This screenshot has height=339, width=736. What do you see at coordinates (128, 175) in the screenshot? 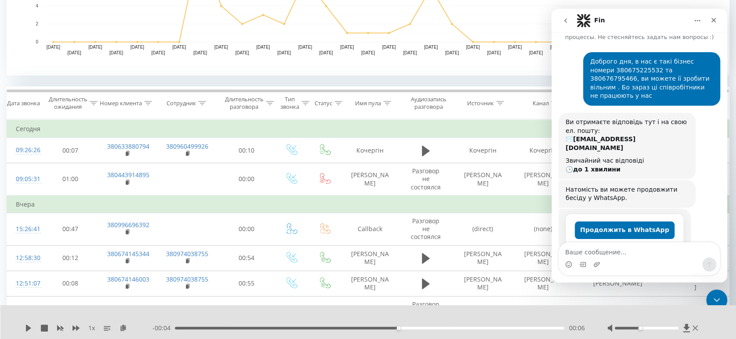
I see `a: 380443914895` at bounding box center [128, 175].